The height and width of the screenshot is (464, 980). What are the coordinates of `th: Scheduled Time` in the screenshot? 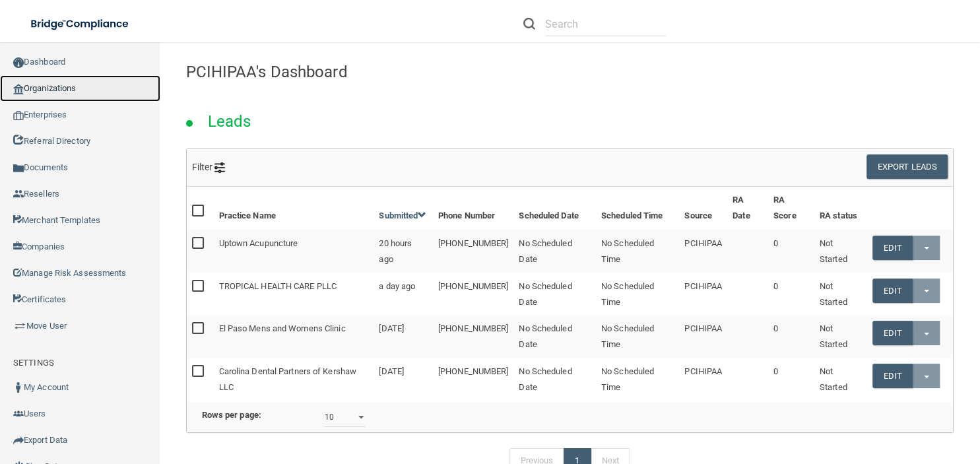 It's located at (638, 208).